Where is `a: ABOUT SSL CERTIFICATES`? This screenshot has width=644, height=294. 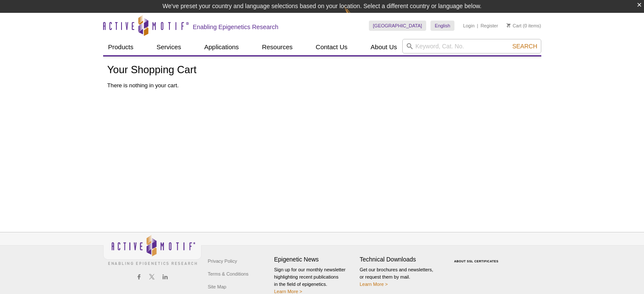
a: ABOUT SSL CERTIFICATES is located at coordinates (476, 261).